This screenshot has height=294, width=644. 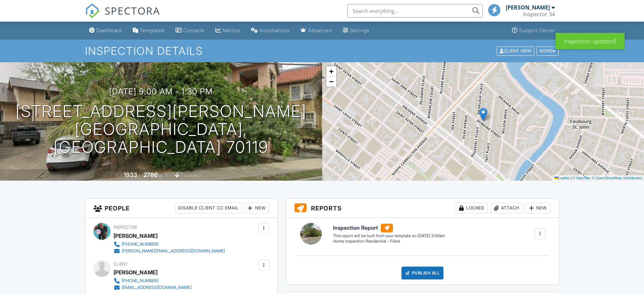 I want to click on div: Client View, so click(x=515, y=50).